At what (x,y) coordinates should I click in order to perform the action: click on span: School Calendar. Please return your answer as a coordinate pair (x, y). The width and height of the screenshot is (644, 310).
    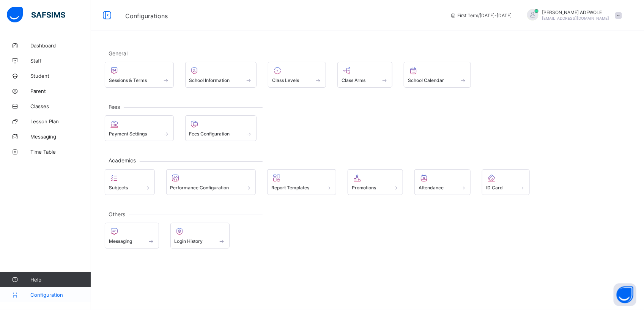
    Looking at the image, I should click on (426, 80).